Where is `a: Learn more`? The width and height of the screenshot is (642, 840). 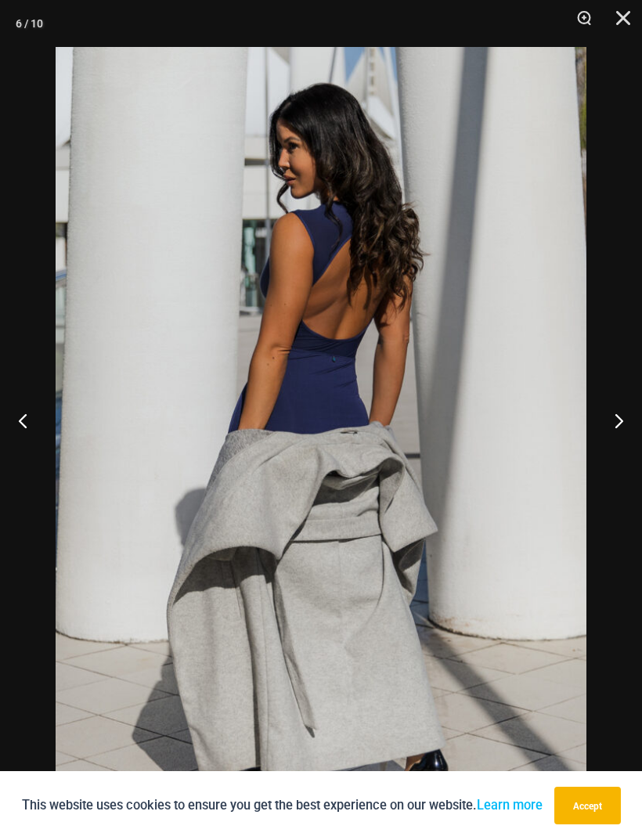
a: Learn more is located at coordinates (510, 805).